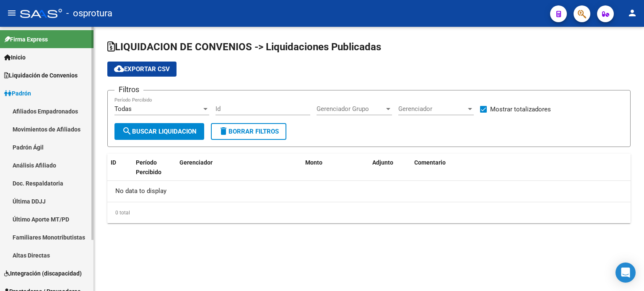 The width and height of the screenshot is (644, 291). What do you see at coordinates (142, 69) in the screenshot?
I see `button: Exportar CSV` at bounding box center [142, 69].